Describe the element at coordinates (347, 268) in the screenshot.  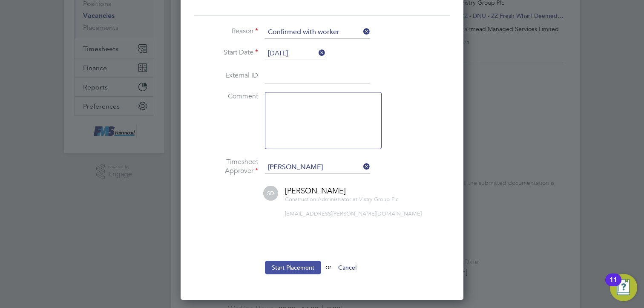
I see `button: Cancel` at that location.